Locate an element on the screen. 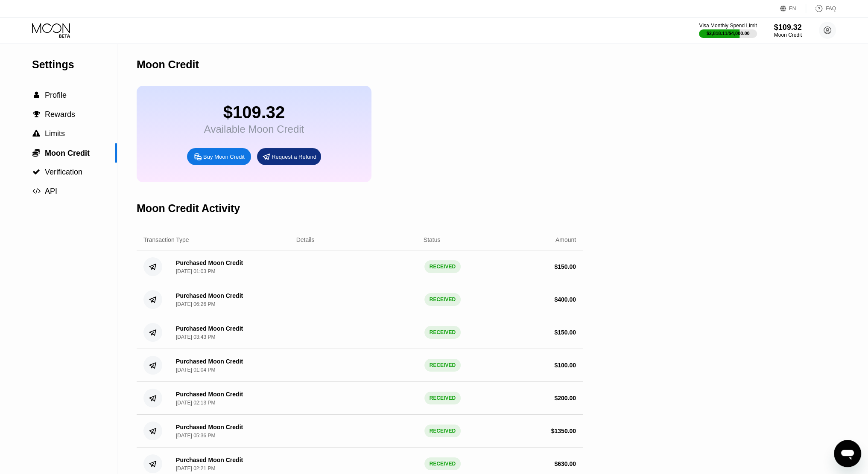 The width and height of the screenshot is (868, 474). span: Profile is located at coordinates (55, 95).